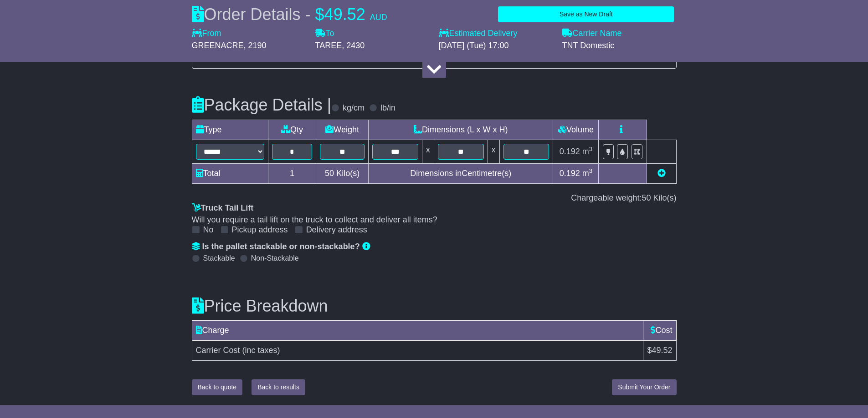 This screenshot has height=418, width=868. What do you see at coordinates (261, 351) in the screenshot?
I see `span: (inc taxes)` at bounding box center [261, 351].